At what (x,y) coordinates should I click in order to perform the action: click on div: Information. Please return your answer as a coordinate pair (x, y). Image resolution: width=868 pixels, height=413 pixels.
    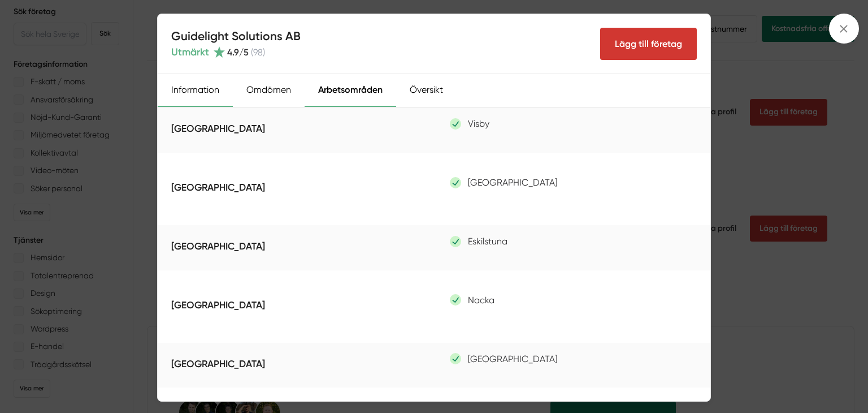
    Looking at the image, I should click on (195, 90).